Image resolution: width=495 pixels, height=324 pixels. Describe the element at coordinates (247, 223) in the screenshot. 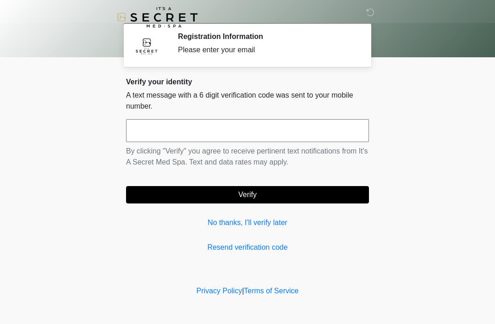

I see `a: No thanks, I'll verify later` at that location.